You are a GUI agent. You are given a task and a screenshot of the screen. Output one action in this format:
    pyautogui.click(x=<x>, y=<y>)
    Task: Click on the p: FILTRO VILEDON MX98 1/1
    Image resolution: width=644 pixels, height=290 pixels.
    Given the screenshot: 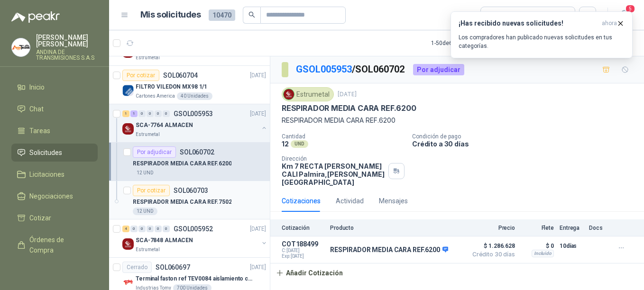 What is the action you would take?
    pyautogui.click(x=171, y=87)
    